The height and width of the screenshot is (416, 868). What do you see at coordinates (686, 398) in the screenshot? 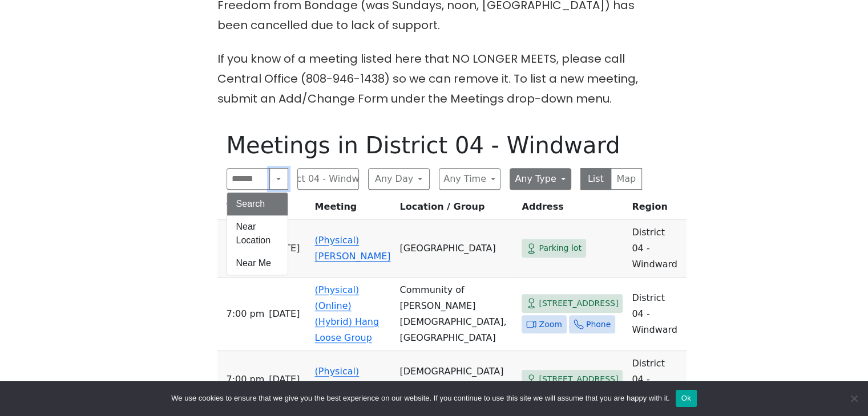
I see `button: Ok` at bounding box center [686, 398].